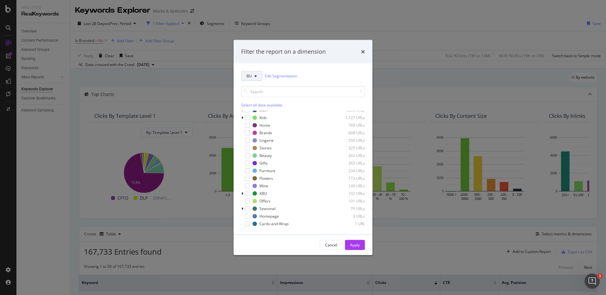 Image resolution: width=606 pixels, height=295 pixels. What do you see at coordinates (349, 193) in the screenshot?
I see `div: 102 URLs` at bounding box center [349, 193].